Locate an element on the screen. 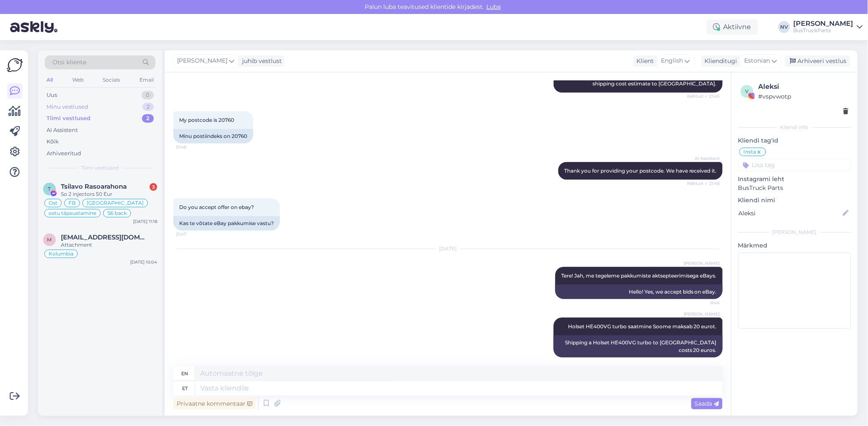 Image resolution: width=868 pixels, height=426 pixels. div: All is located at coordinates (50, 80).